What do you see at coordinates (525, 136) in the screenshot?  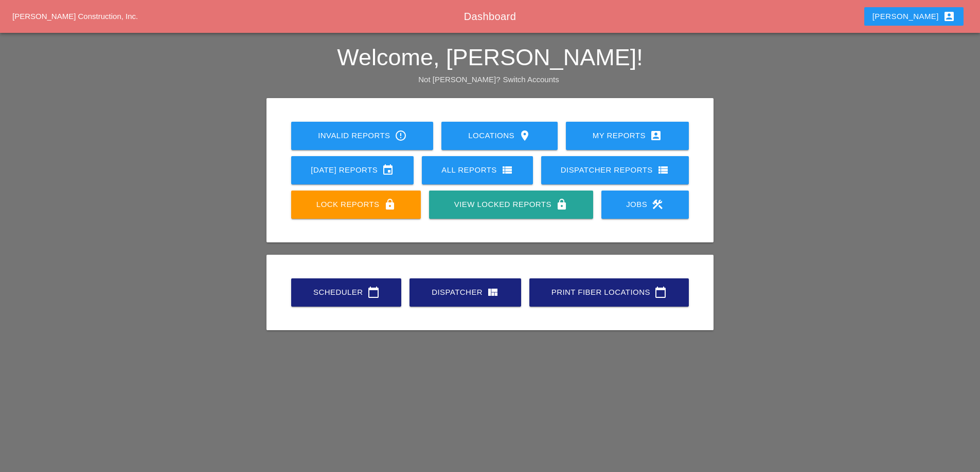 I see `i: location_on` at bounding box center [525, 136].